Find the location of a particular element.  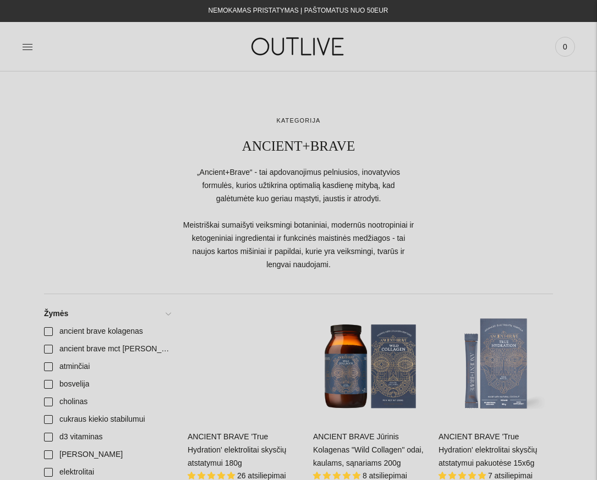

div: NEMOKAMAS PRISTATYMAS Į PAŠTOMATUS NUO 50EUR is located at coordinates (298, 11).